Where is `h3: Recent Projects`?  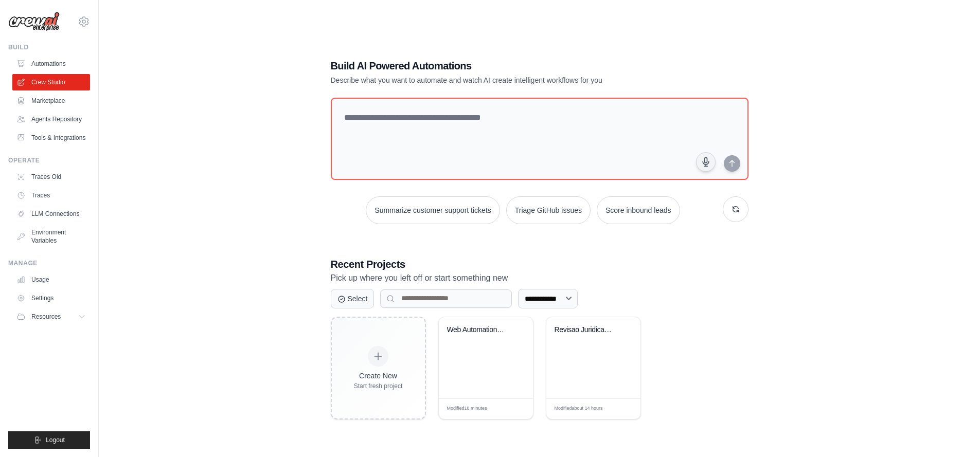 h3: Recent Projects is located at coordinates (539, 264).